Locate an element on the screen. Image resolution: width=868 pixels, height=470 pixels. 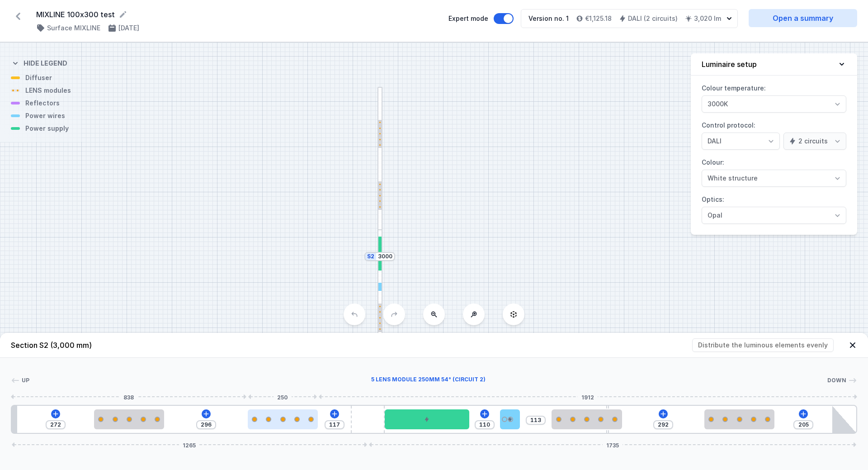
span: Down is located at coordinates (837, 380).